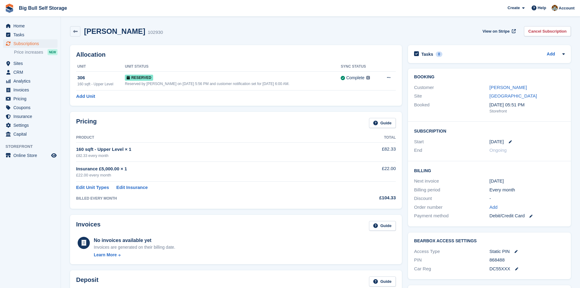 The image size is (580, 288). Describe the element at coordinates (452, 260) in the screenshot. I see `div: PIN` at that location.